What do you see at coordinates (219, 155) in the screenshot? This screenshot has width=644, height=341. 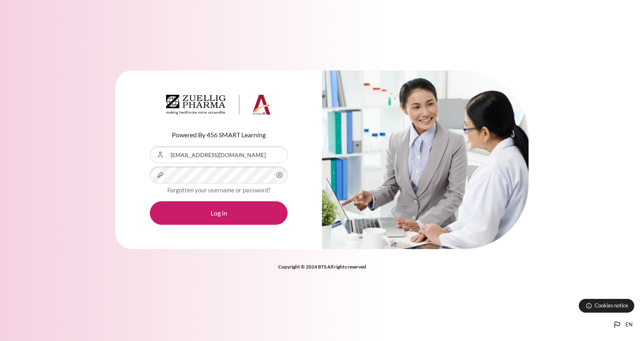 I see `input: Username or Email Address` at bounding box center [219, 155].